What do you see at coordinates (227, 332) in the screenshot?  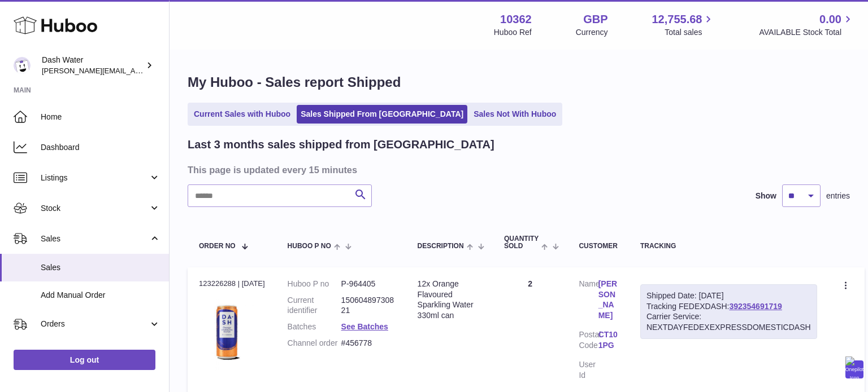 I see `img: 103621724231664.png` at bounding box center [227, 332].